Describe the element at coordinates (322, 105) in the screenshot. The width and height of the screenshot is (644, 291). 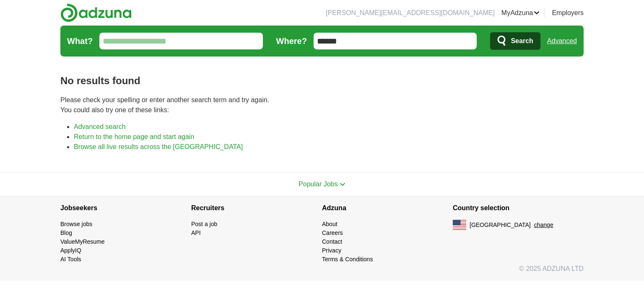
I see `p: Please check your spelling or enter another search term and try again. You could also try one of ...` at that location.